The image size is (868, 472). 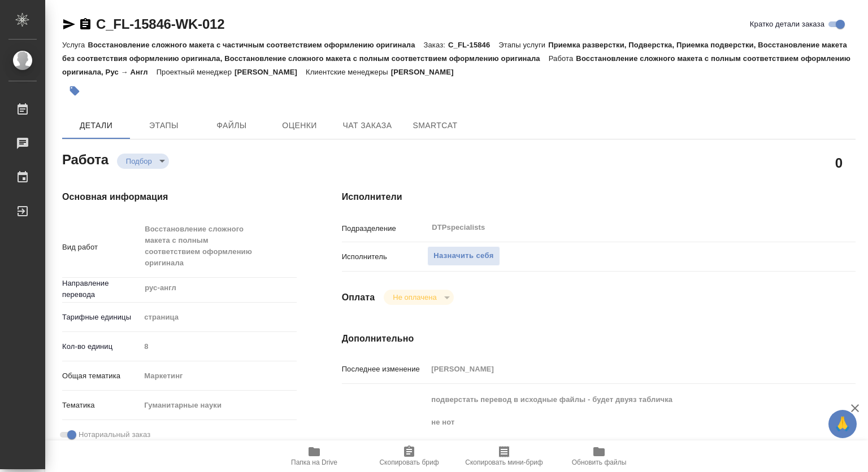 I want to click on p: C_FL-15846, so click(x=473, y=44).